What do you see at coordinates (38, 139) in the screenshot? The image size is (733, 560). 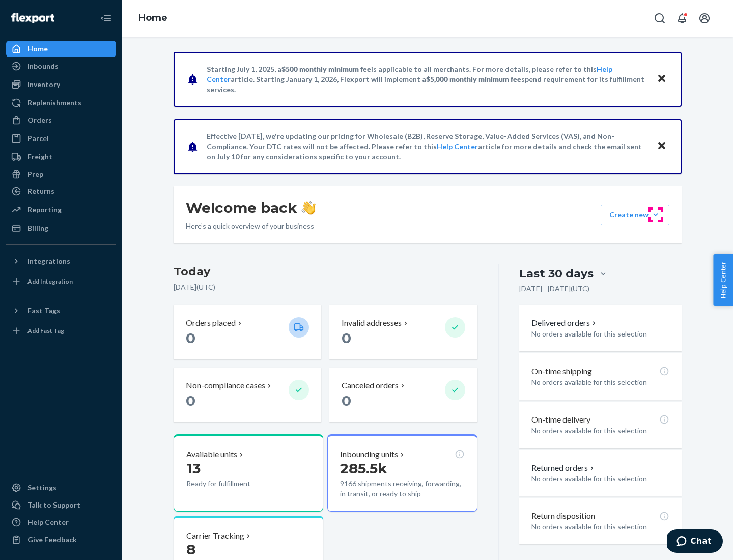 I see `div: Parcel` at bounding box center [38, 139].